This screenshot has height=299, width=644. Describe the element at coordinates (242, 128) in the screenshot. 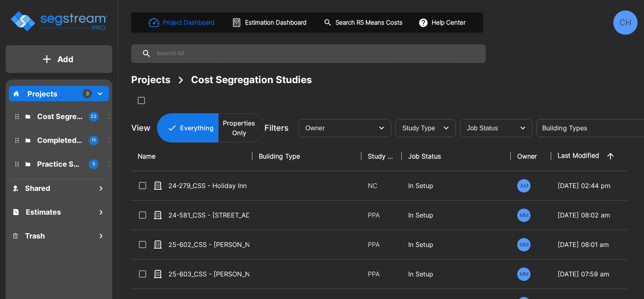

I see `button: Properties Only` at that location.